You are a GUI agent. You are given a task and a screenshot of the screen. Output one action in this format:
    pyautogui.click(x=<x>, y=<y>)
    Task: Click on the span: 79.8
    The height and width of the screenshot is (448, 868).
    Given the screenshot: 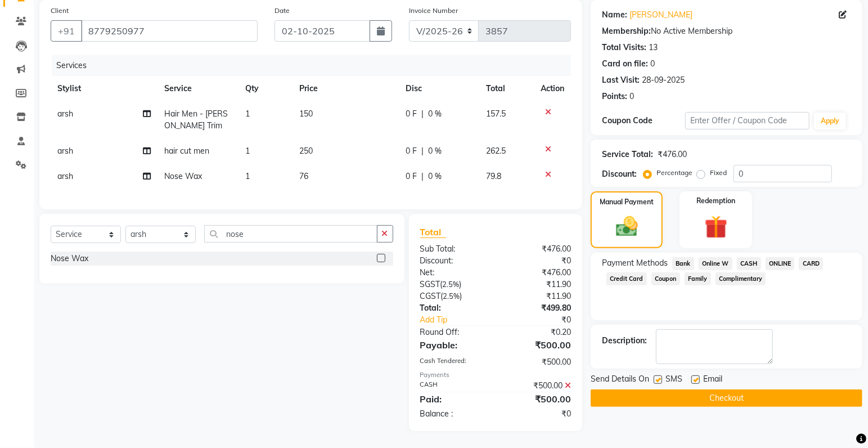 What is the action you would take?
    pyautogui.click(x=493, y=176)
    